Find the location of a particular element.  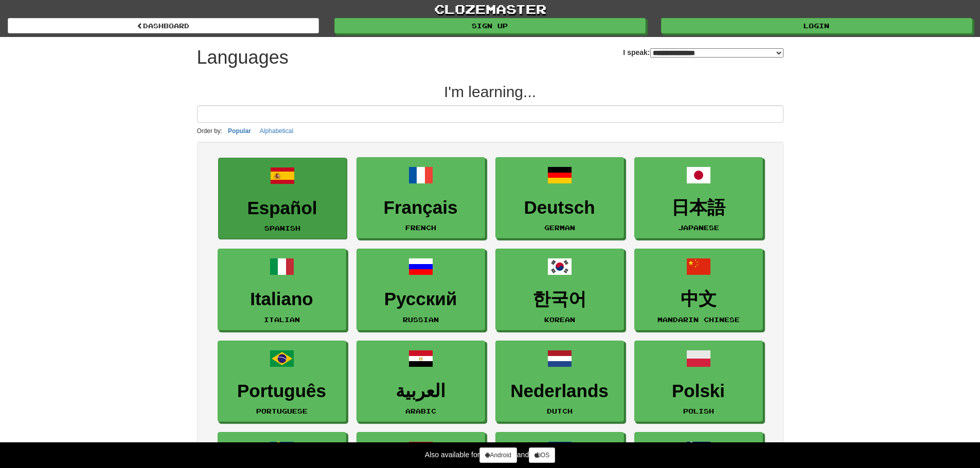

small: Portuguese is located at coordinates (282, 411).